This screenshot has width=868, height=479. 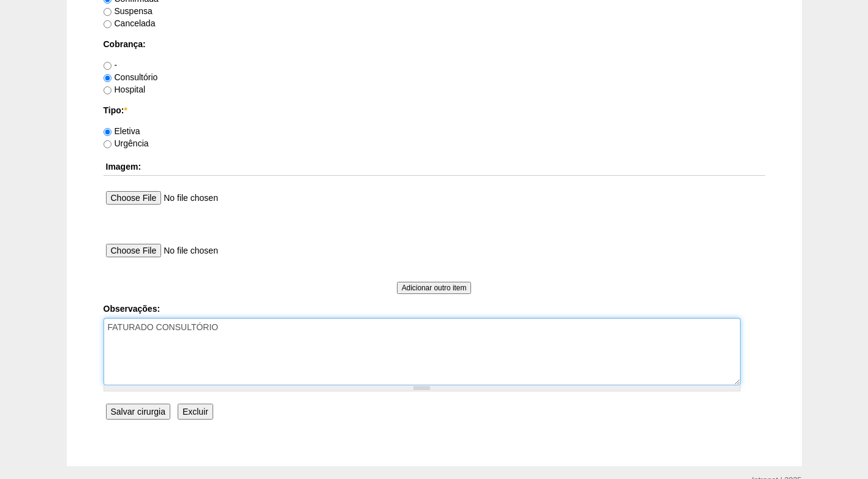 What do you see at coordinates (129, 23) in the screenshot?
I see `label: Cancelada` at bounding box center [129, 23].